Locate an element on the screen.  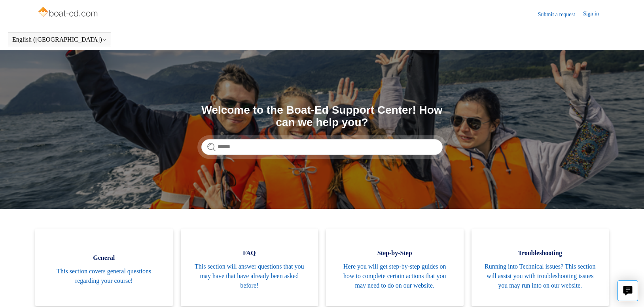
button: Live chat is located at coordinates (628, 291).